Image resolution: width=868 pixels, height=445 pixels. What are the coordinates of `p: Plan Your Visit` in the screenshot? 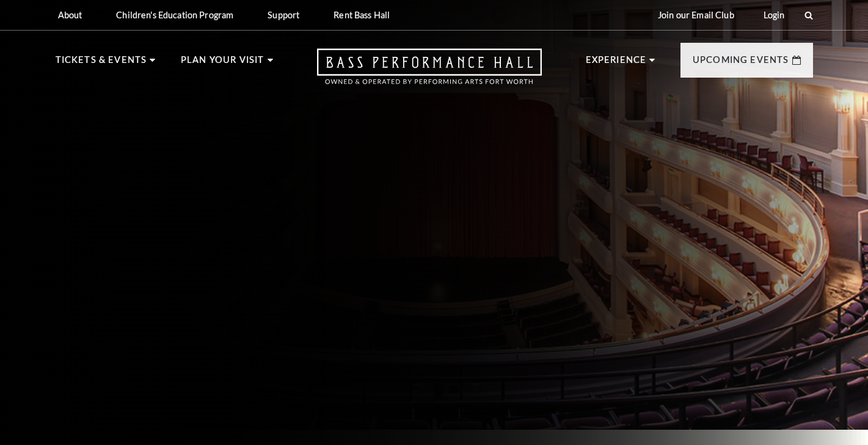 It's located at (223, 64).